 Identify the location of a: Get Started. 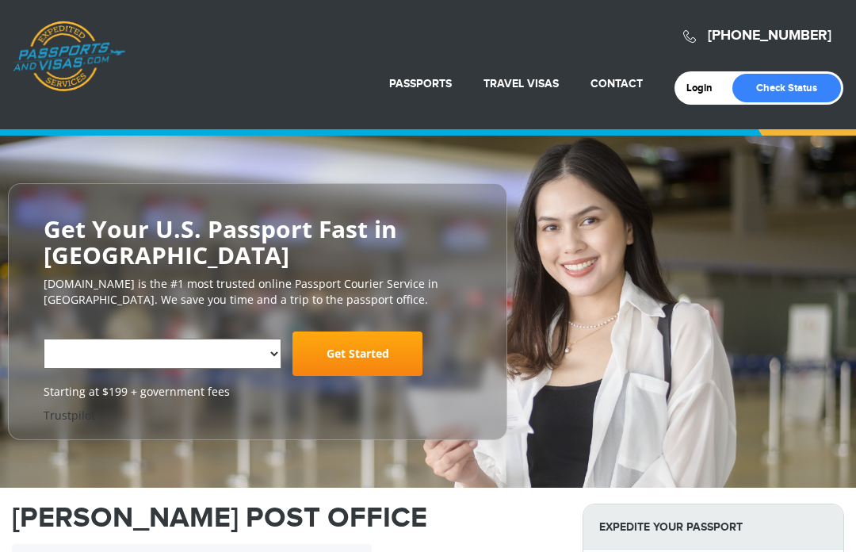
(357, 353).